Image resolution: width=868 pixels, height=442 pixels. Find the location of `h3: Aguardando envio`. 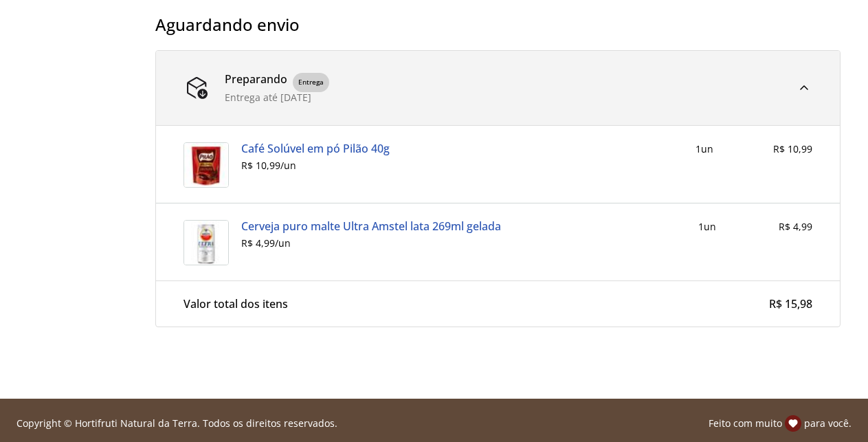

h3: Aguardando envio is located at coordinates (498, 25).